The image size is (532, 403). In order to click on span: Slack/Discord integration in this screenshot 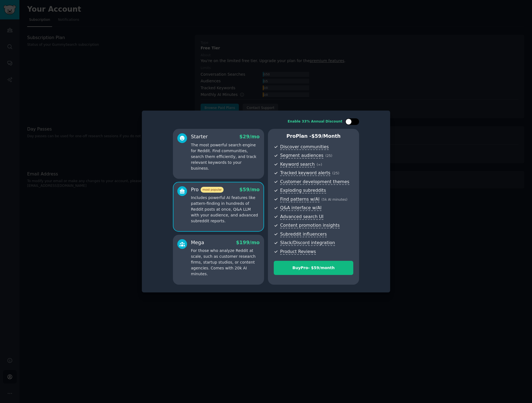, I will do `click(308, 243)`.